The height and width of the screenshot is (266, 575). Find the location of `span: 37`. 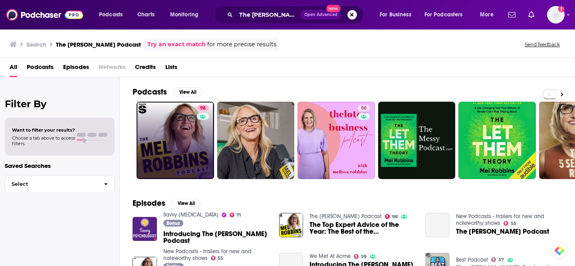

span: 37 is located at coordinates (501, 260).